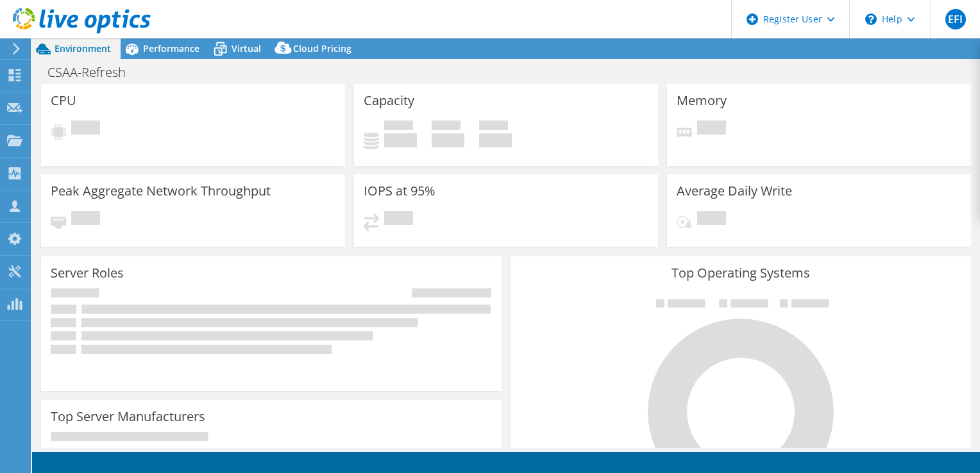 The image size is (980, 473). I want to click on h3: Capacity, so click(389, 100).